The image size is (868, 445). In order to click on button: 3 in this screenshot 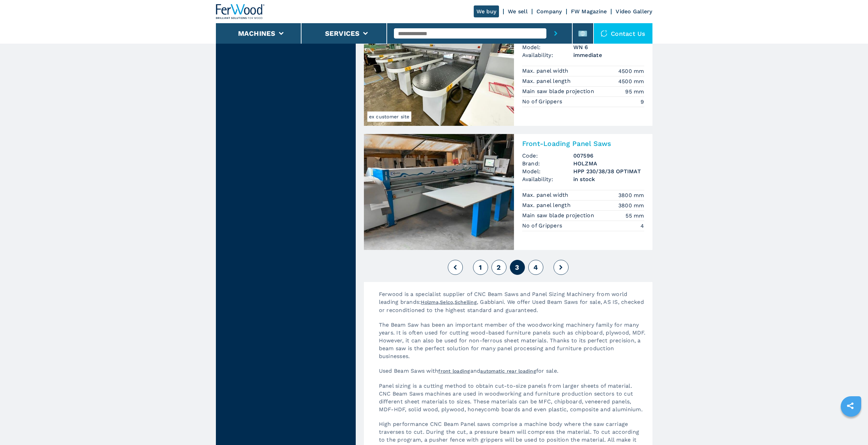, I will do `click(517, 267)`.